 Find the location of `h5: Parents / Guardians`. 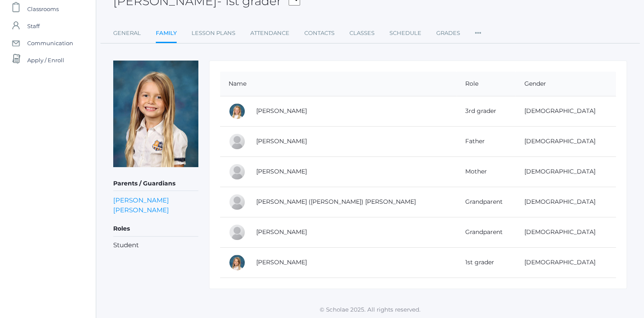

h5: Parents / Guardians is located at coordinates (156, 184).